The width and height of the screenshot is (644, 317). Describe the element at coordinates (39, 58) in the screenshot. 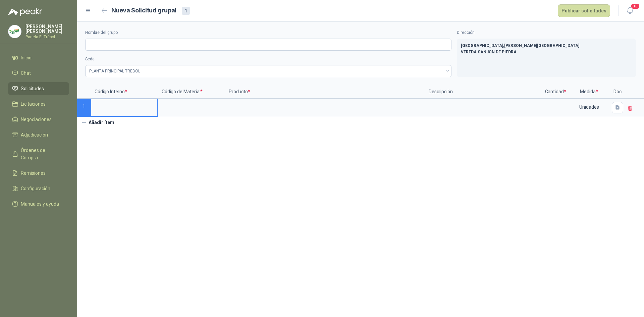

I see `a: Inicio` at that location.